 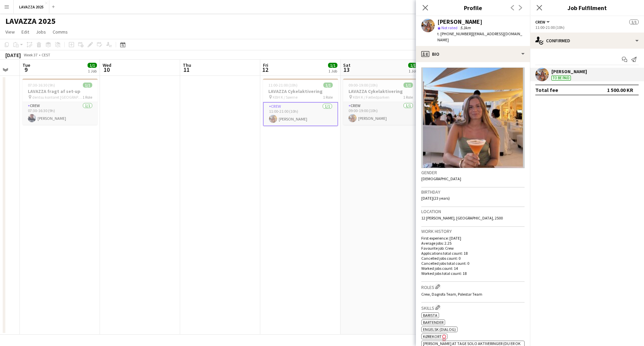 I want to click on a: Edit, so click(x=25, y=32).